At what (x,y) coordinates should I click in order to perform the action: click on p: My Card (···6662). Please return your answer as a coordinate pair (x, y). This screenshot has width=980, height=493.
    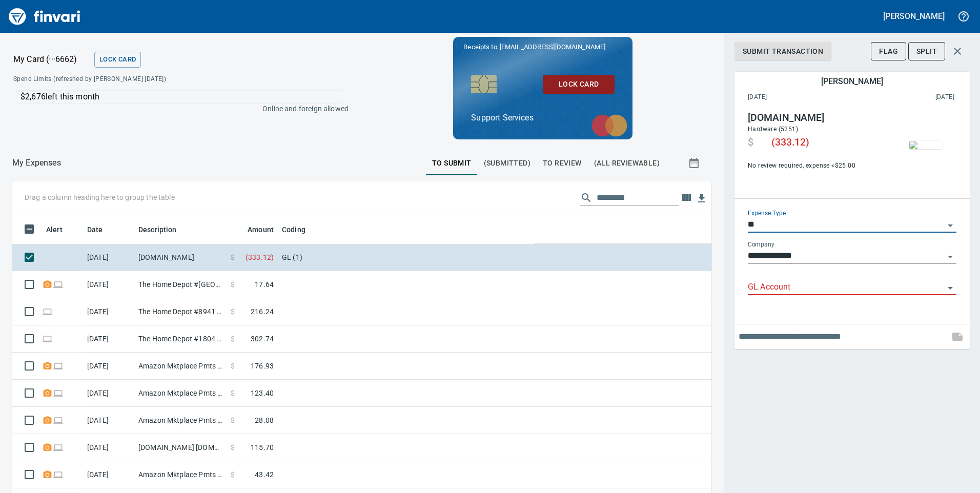
    Looking at the image, I should click on (52, 60).